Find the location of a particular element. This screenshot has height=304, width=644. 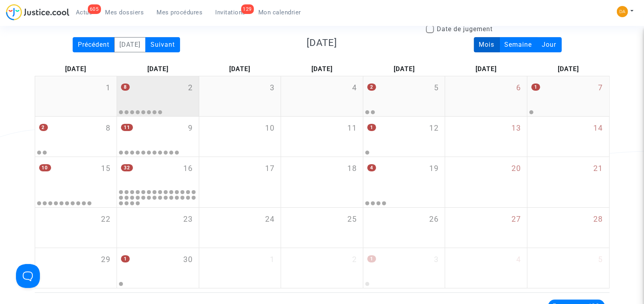

span: 13 is located at coordinates (516, 129).